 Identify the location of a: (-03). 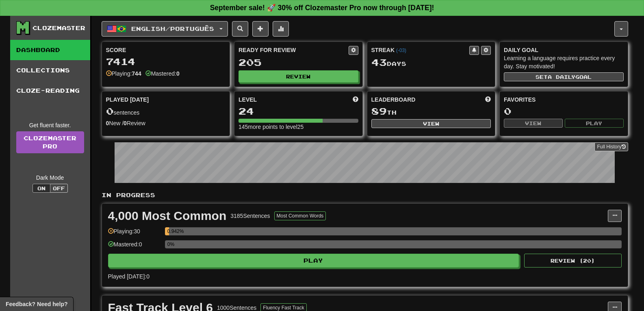
(401, 50).